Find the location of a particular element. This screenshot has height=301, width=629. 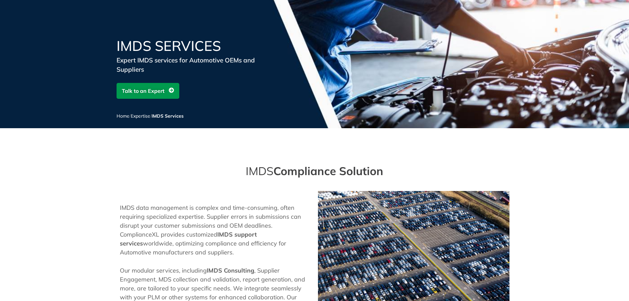

strong: IMDS Consulting is located at coordinates (230, 270).